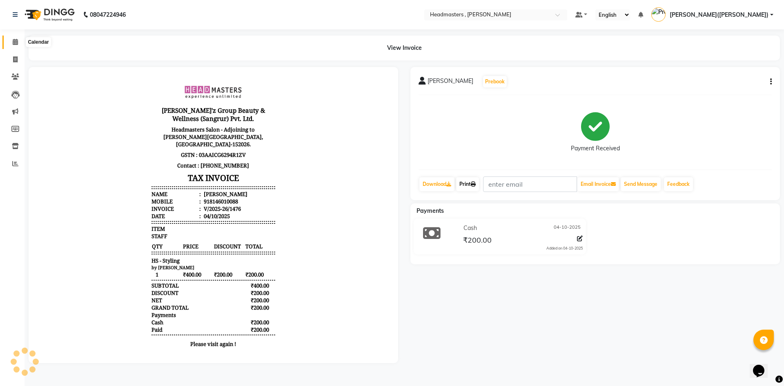 This screenshot has width=784, height=386. What do you see at coordinates (133, 232) in the screenshot?
I see `div: GRAND TOTAL` at bounding box center [133, 232].